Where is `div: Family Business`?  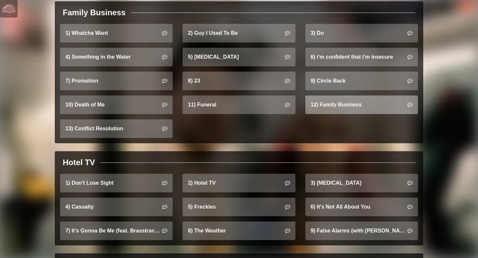 div: Family Business is located at coordinates (94, 13).